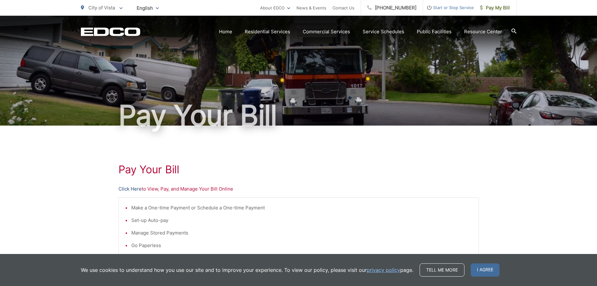 The width and height of the screenshot is (597, 286). I want to click on li: Set-up Auto-pay, so click(302, 220).